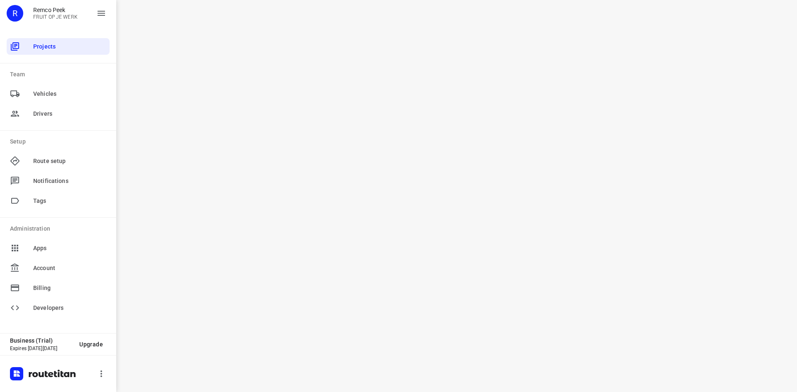  I want to click on span: Drivers, so click(70, 114).